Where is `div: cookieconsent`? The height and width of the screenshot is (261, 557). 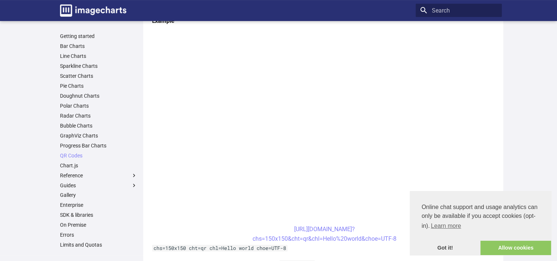 div: cookieconsent is located at coordinates (480, 223).